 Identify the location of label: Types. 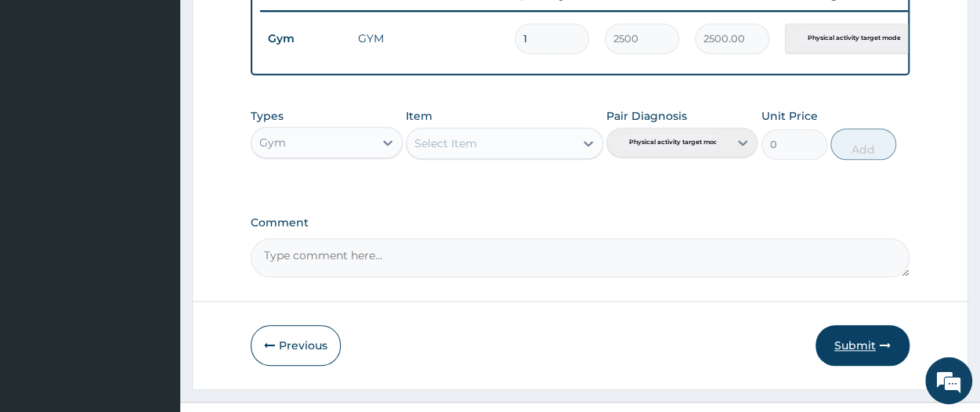
(267, 116).